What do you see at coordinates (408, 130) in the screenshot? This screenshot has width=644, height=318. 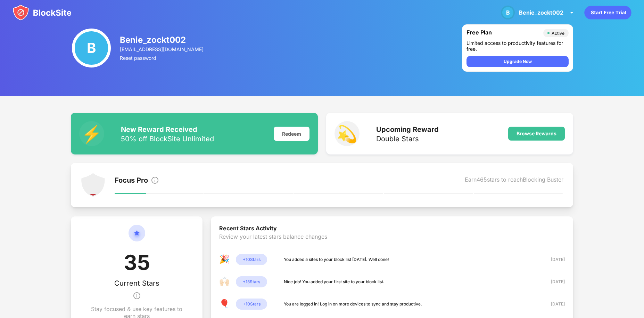 I see `div: Upcoming Reward` at bounding box center [408, 130].